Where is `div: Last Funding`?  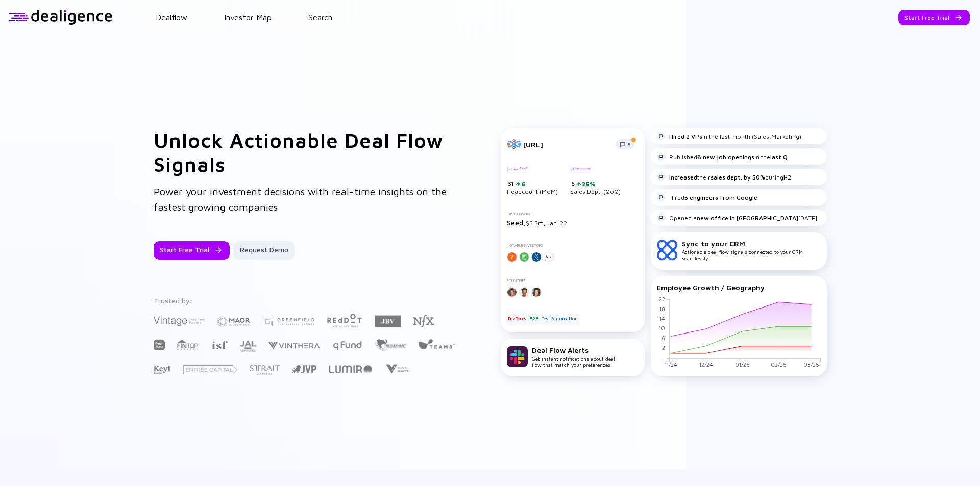 div: Last Funding is located at coordinates (573, 214).